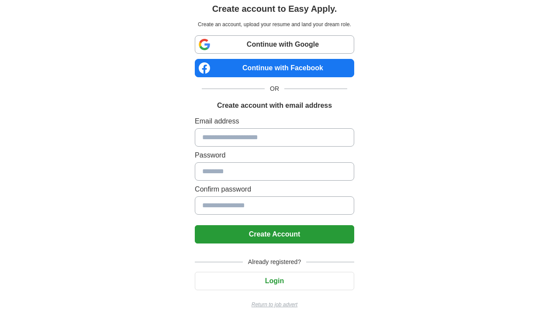 This screenshot has width=549, height=312. I want to click on a: Return to job advert, so click(274, 305).